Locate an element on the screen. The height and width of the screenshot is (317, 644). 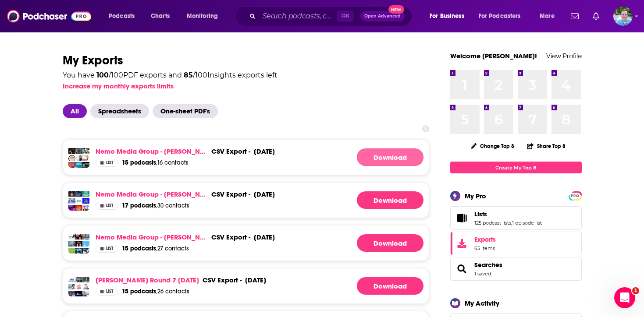
button: Change Top 8 is located at coordinates (493, 146).